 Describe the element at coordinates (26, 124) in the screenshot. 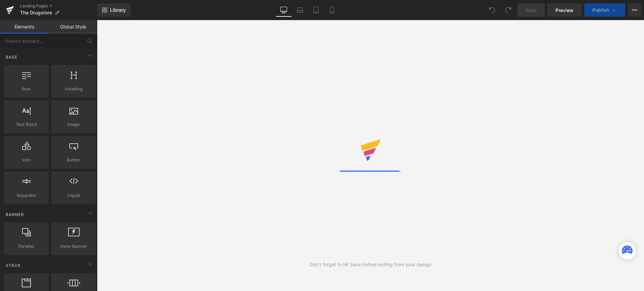

I see `span: Text Block` at that location.